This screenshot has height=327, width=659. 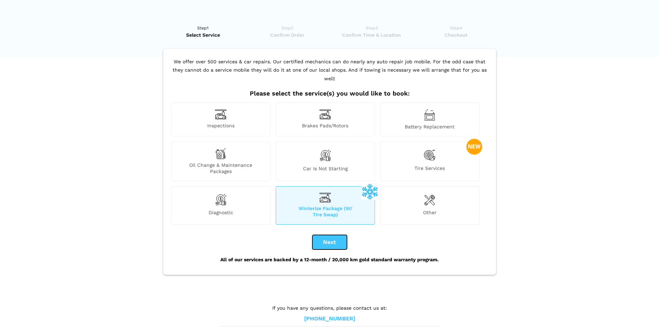 What do you see at coordinates (287, 35) in the screenshot?
I see `span: Confirm Order` at bounding box center [287, 35].